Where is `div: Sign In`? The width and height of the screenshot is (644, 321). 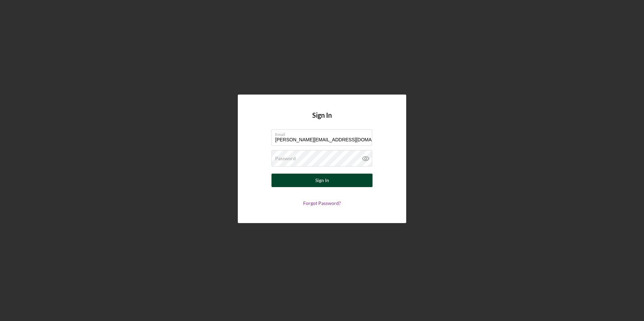 div: Sign In is located at coordinates (322, 180).